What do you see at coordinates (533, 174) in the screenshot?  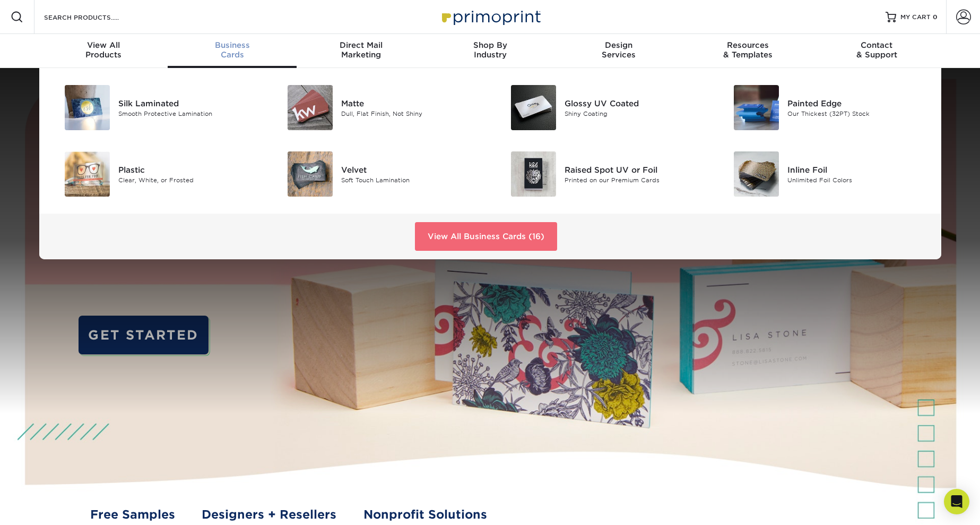 I see `img: Raised Spot UV or Foil Business Cards` at bounding box center [533, 174].